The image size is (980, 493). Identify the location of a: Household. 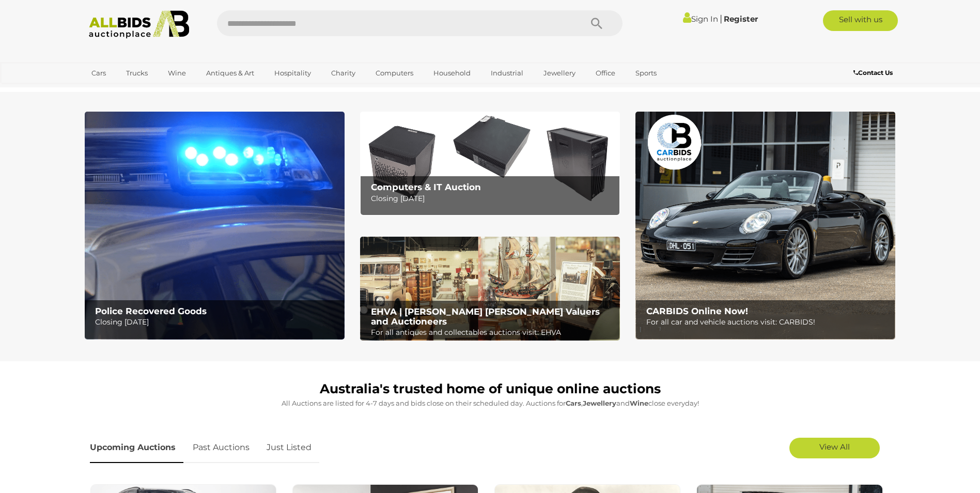
(452, 73).